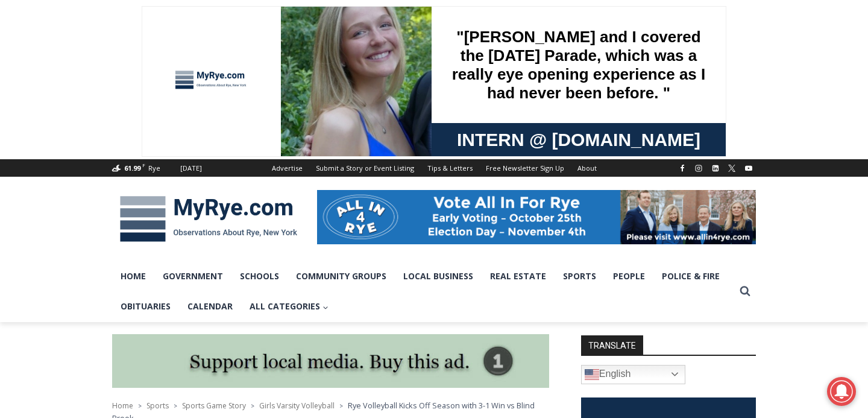 This screenshot has width=868, height=418. Describe the element at coordinates (434, 168) in the screenshot. I see `nav: Secondary Navigation` at that location.